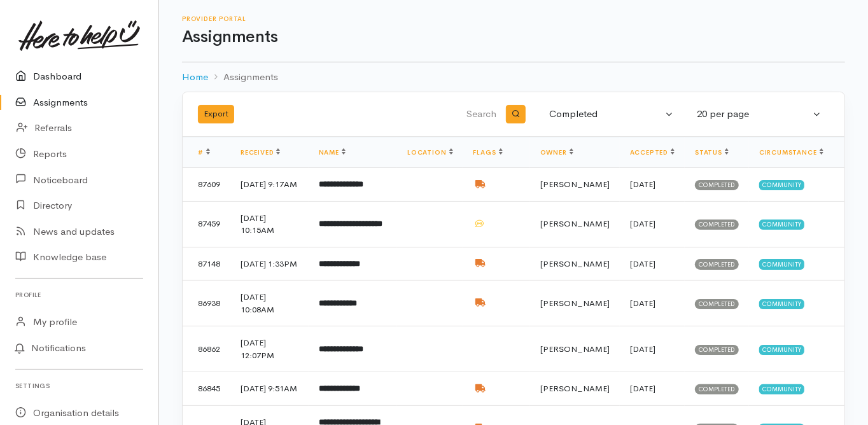  Describe the element at coordinates (206, 185) in the screenshot. I see `td: 87609` at that location.